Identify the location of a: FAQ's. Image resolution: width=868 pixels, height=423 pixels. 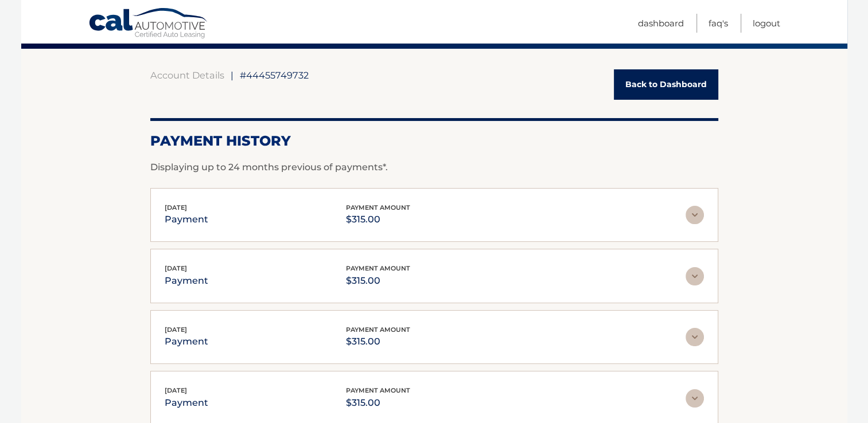
(718, 23).